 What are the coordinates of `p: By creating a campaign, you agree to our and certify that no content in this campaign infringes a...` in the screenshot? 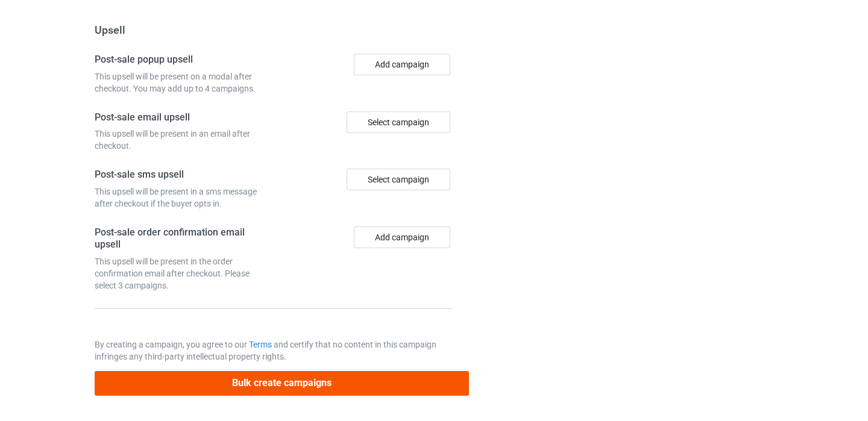 It's located at (274, 351).